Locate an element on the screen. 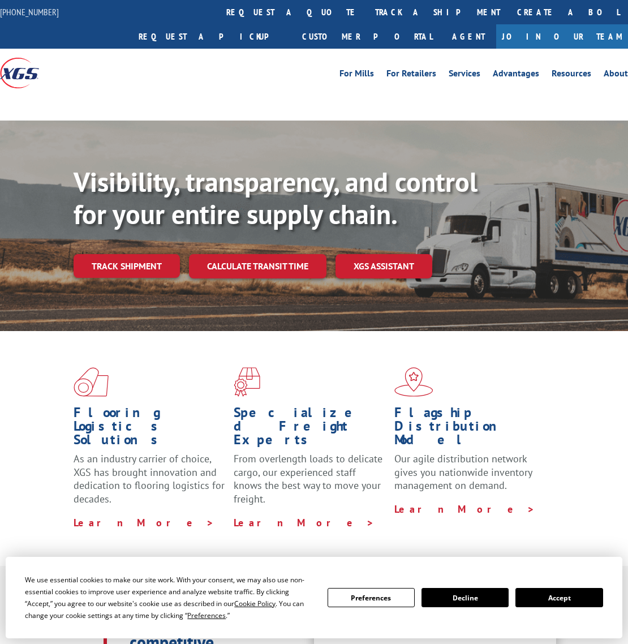  button: Decline is located at coordinates (465, 598).